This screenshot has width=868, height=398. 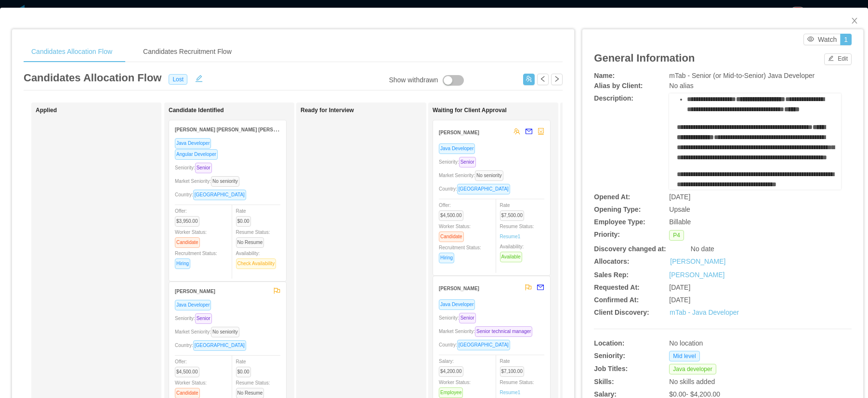 I want to click on h1: Applied, so click(x=103, y=111).